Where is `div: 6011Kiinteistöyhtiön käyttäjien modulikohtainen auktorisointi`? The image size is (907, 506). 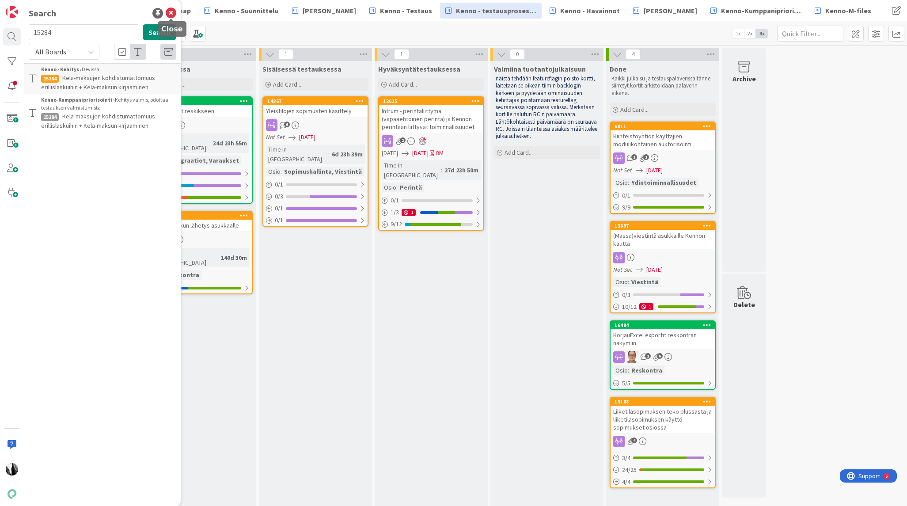
div: 6011Kiinteistöyhtiön käyttäjien modulikohtainen auktorisointi is located at coordinates (663, 136).